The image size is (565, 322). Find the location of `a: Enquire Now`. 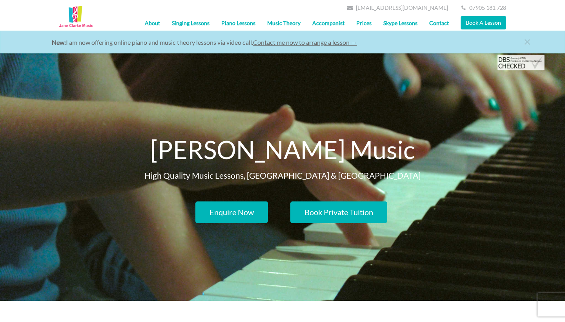

a: Enquire Now is located at coordinates (232, 212).